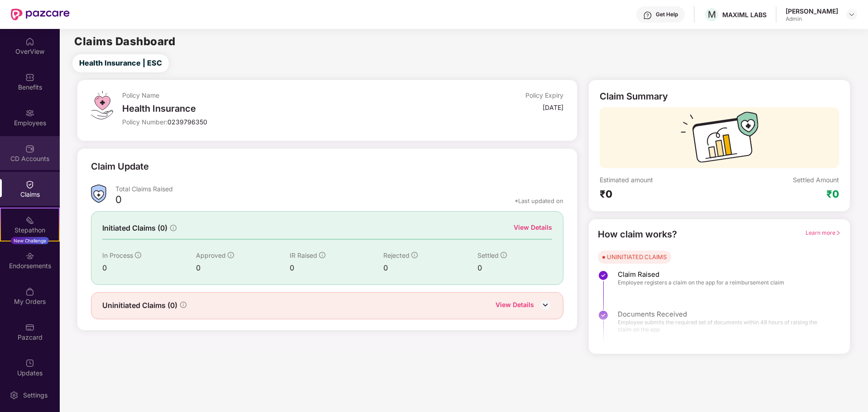 Image resolution: width=868 pixels, height=412 pixels. What do you see at coordinates (188, 121) in the screenshot?
I see `span: 0239796350` at bounding box center [188, 121].